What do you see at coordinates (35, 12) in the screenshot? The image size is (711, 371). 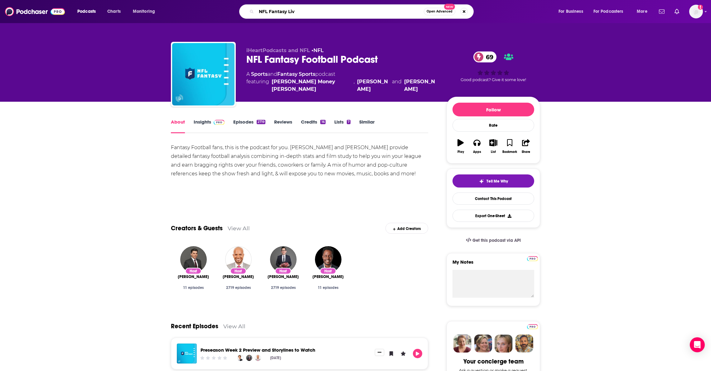 I see `img: Podchaser - Follow, Share and Rate Podcasts` at bounding box center [35, 12].